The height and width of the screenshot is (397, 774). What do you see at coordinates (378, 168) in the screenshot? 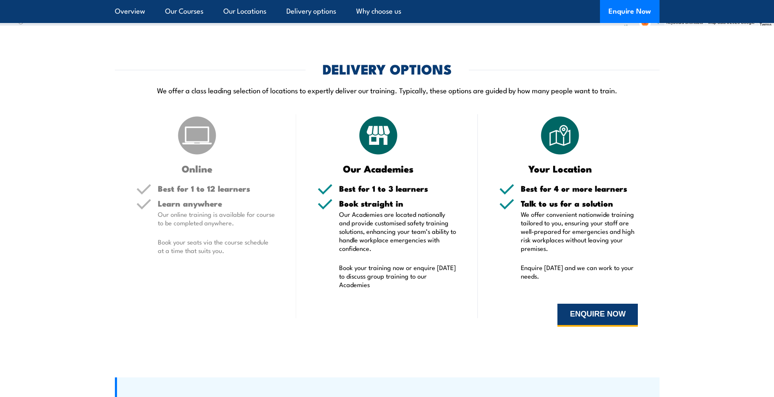
I see `h3: Our Academies` at bounding box center [378, 168].